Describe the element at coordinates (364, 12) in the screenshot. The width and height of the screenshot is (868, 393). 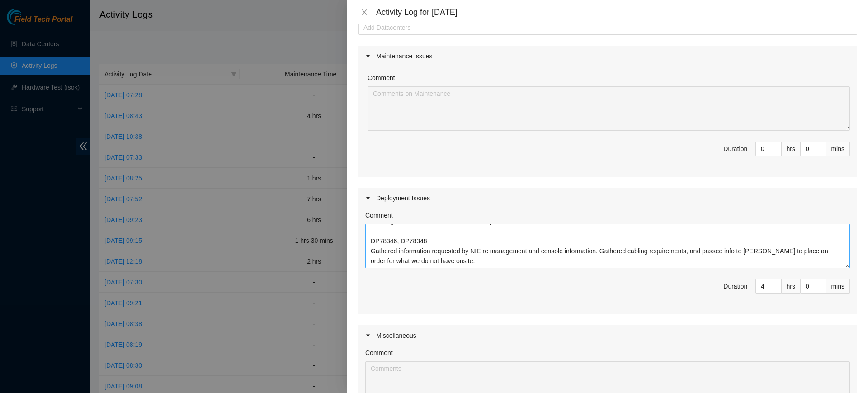
I see `button: Close` at that location.